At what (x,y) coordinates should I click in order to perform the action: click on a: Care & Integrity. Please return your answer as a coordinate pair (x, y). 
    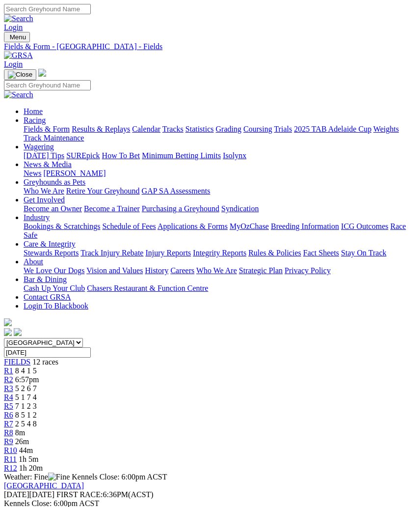
    Looking at the image, I should click on (50, 244).